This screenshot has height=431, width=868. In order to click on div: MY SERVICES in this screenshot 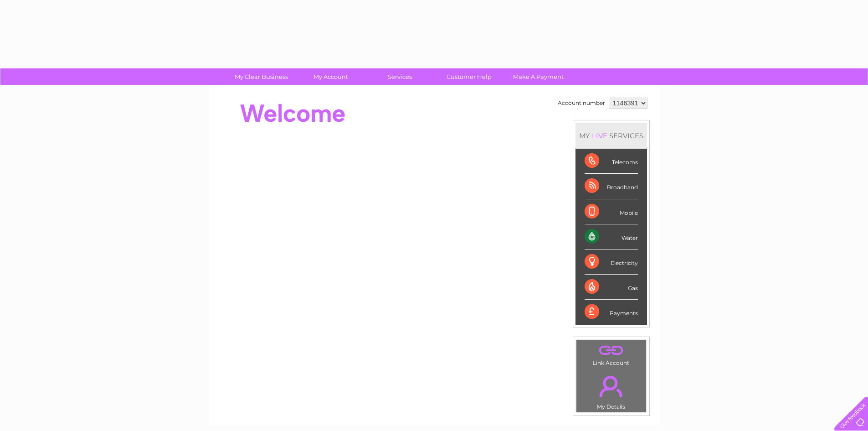, I will do `click(611, 135)`.